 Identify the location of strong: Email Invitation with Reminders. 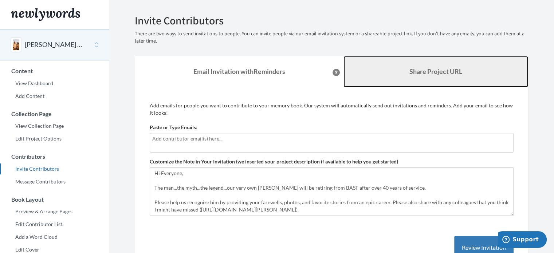
(239, 71).